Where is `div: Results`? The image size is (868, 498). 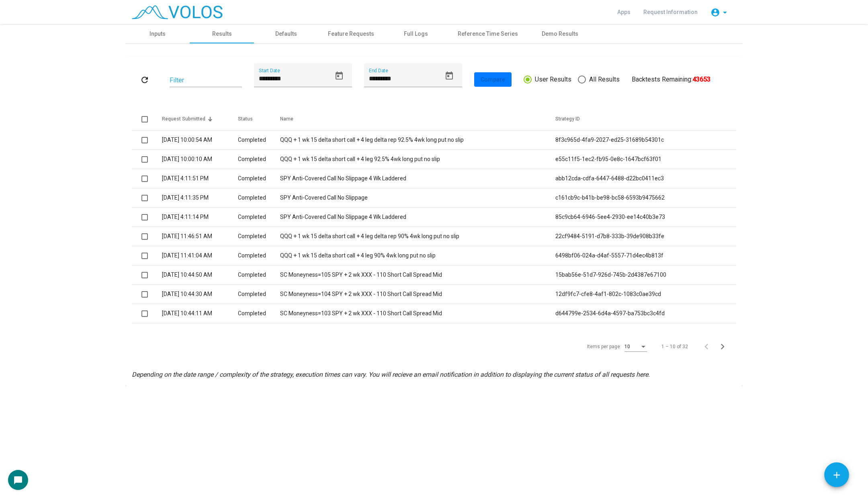 div: Results is located at coordinates (222, 34).